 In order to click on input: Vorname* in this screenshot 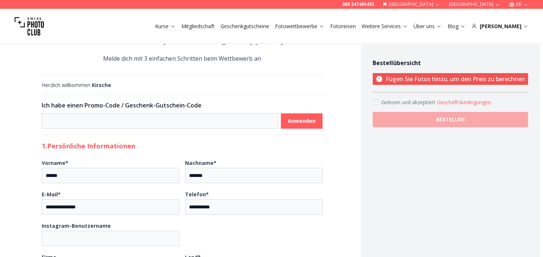, I will do `click(110, 176)`.